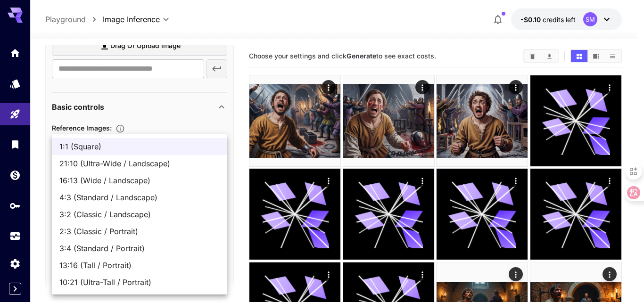 This screenshot has width=644, height=302. Describe the element at coordinates (139, 231) in the screenshot. I see `span: 2:3 (Classic / Portrait)` at that location.